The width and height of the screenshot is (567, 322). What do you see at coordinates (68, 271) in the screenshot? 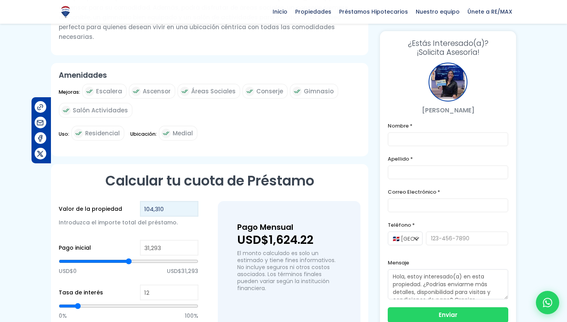
I see `span: USD$0` at bounding box center [68, 271].